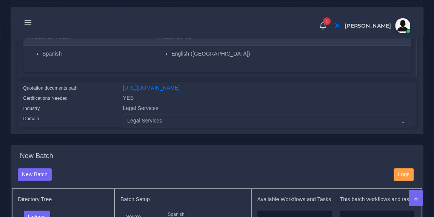 This screenshot has width=434, height=217. I want to click on h5: Batch Setup, so click(183, 199).